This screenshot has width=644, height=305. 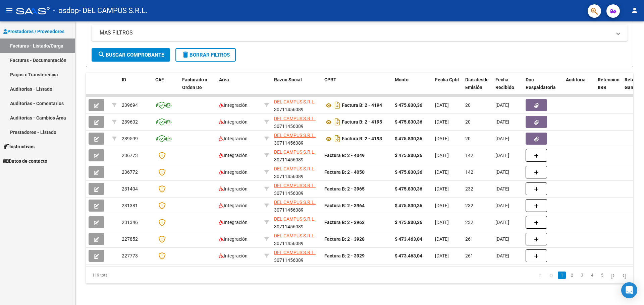 What do you see at coordinates (579, 88) in the screenshot?
I see `datatable-header-cell: Auditoria` at bounding box center [579, 88].